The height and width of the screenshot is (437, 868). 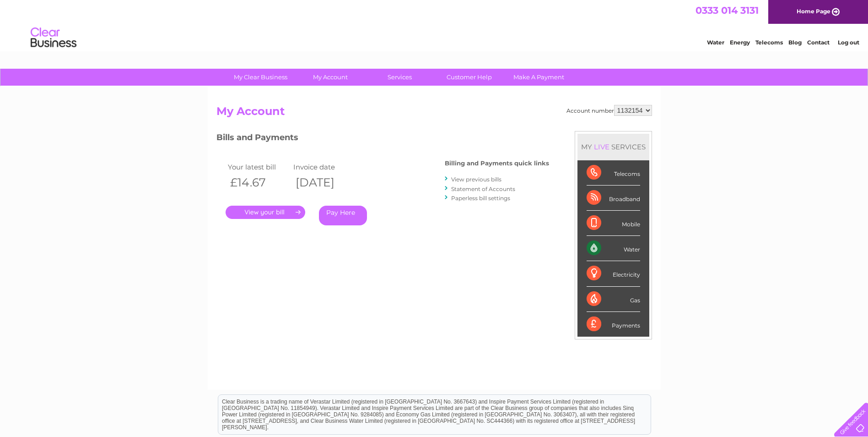 What do you see at coordinates (343, 215) in the screenshot?
I see `a: Pay Here` at bounding box center [343, 215].